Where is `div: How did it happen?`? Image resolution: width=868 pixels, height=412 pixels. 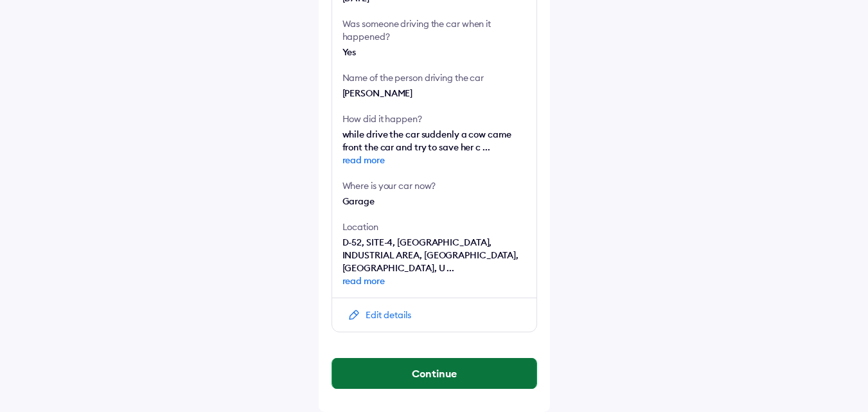
div: How did it happen? is located at coordinates (434, 119).